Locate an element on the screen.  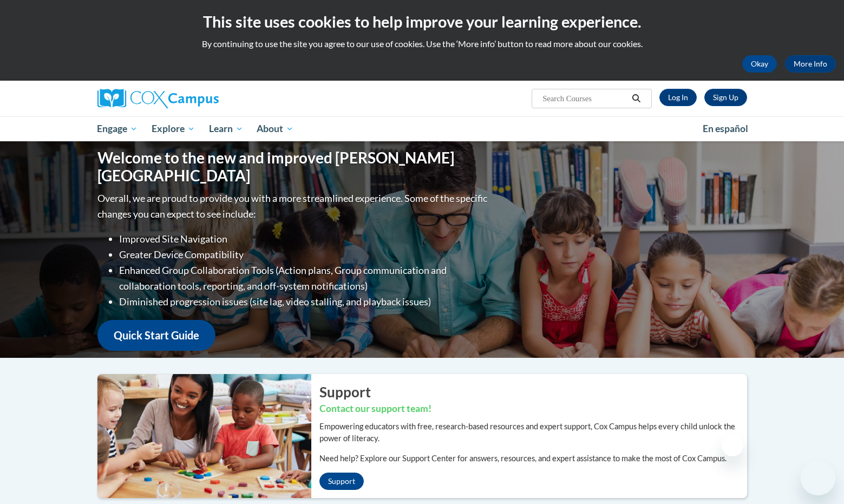
p: By continuing to use the site you agree to our use of cookies. Use the ‘More info’ button to read... is located at coordinates (422, 44).